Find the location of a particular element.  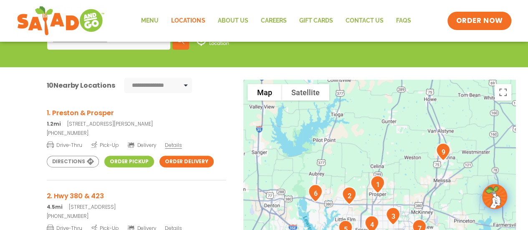

div: 2 is located at coordinates (349, 195).